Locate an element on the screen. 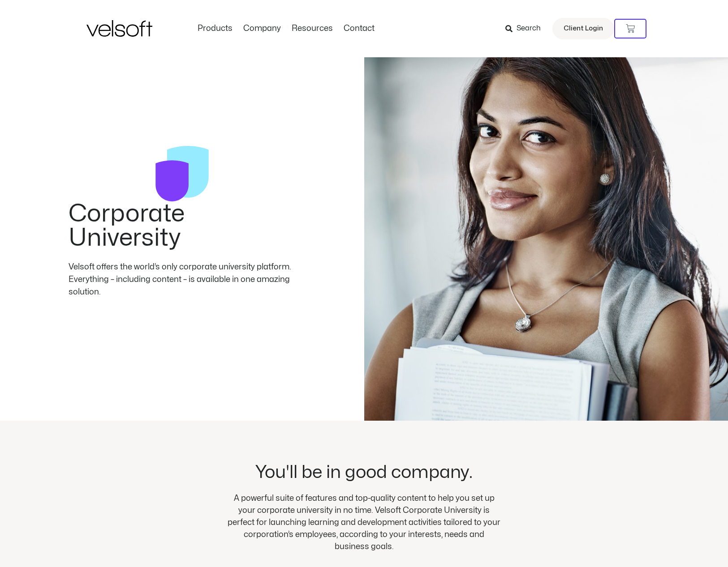 Image resolution: width=728 pixels, height=567 pixels. nav: Menu is located at coordinates (286, 29).